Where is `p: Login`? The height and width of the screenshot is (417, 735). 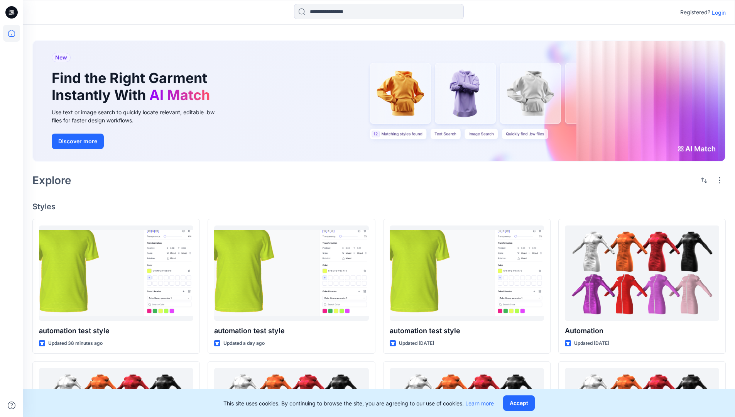
p: Login is located at coordinates (719, 12).